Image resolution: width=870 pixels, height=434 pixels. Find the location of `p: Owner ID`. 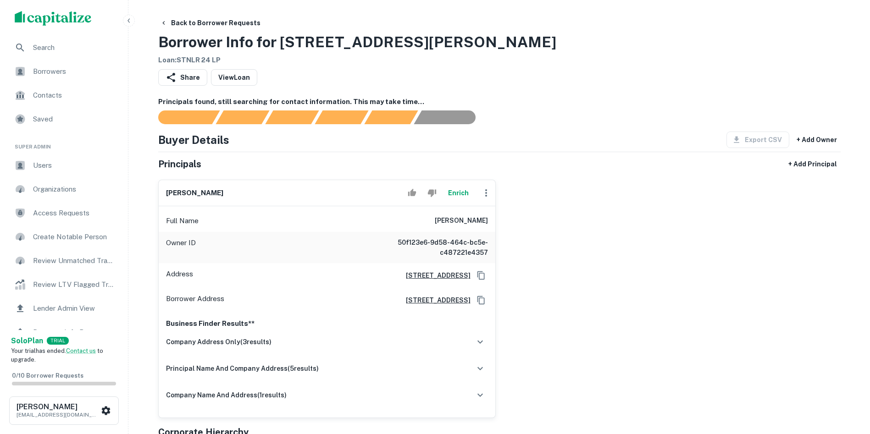

p: Owner ID is located at coordinates (181, 248).